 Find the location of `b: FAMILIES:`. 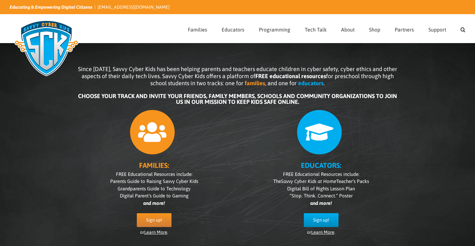

b: FAMILIES: is located at coordinates (154, 165).